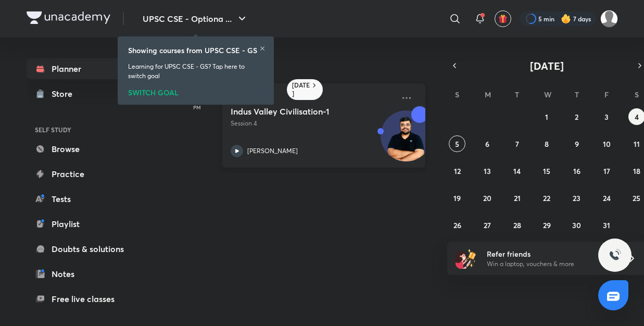 The width and height of the screenshot is (644, 326). I want to click on h5: Indus Valley Civilisation-1, so click(295, 111).